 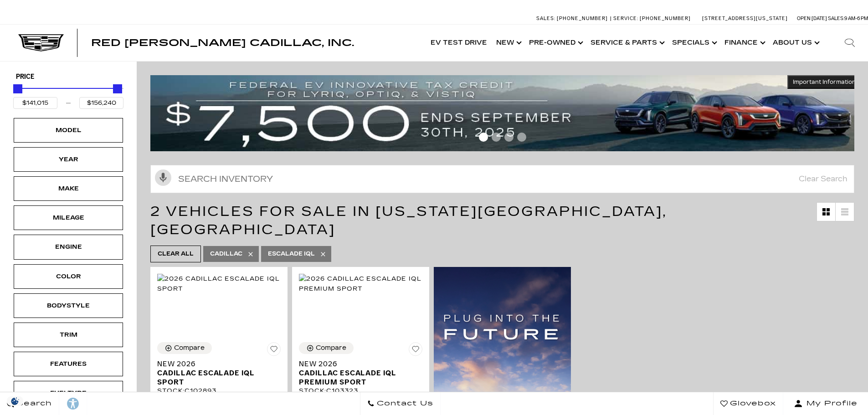 I want to click on div: ModelModel, so click(x=68, y=130).